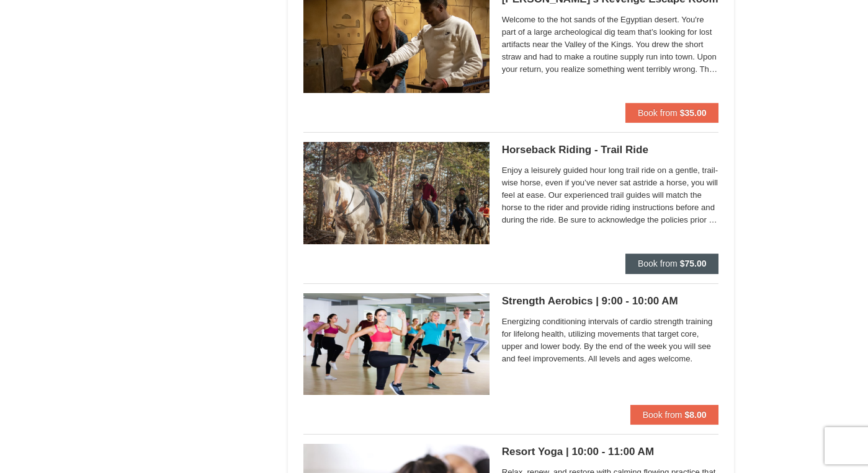  What do you see at coordinates (611, 453) in the screenshot?
I see `h5: Resort Yoga | 10:00 - 11:00 AM` at bounding box center [611, 453].